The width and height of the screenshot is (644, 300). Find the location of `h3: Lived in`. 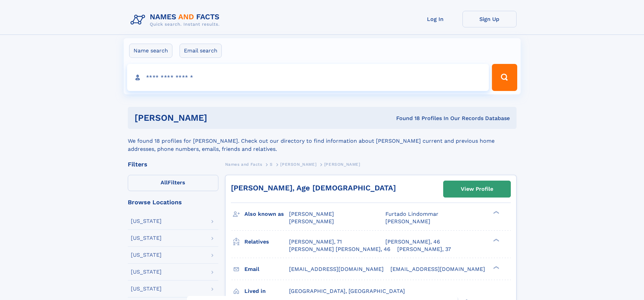

h3: Lived in is located at coordinates (267, 291).